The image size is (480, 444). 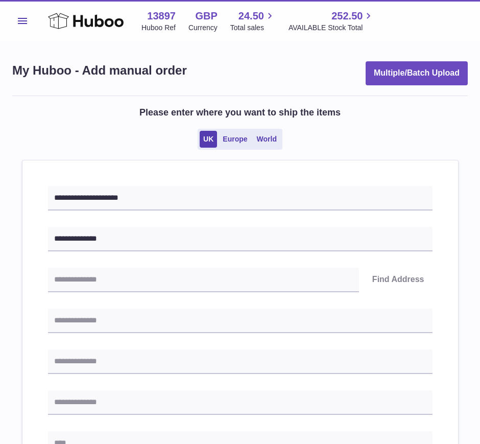 I want to click on span: Total sales, so click(x=253, y=28).